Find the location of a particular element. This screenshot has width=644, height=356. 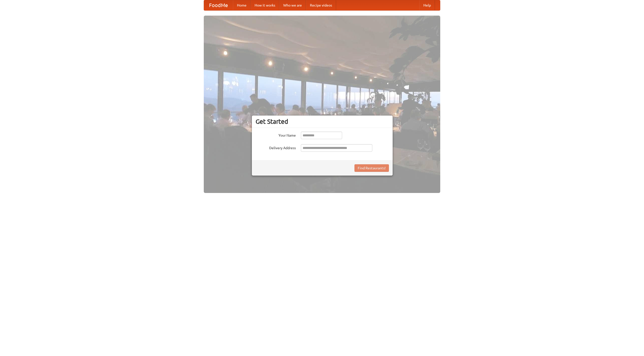

a: Home is located at coordinates (242, 5).